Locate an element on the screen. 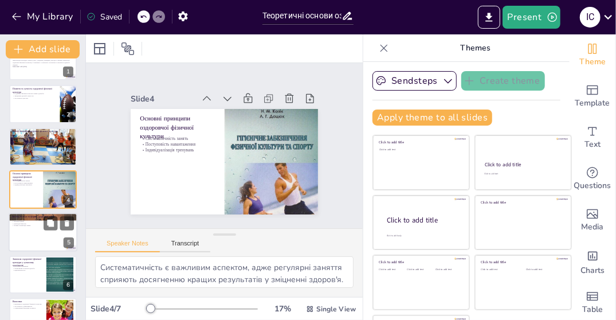 This screenshot has width=616, height=320. div: Click to add body is located at coordinates (423, 235).